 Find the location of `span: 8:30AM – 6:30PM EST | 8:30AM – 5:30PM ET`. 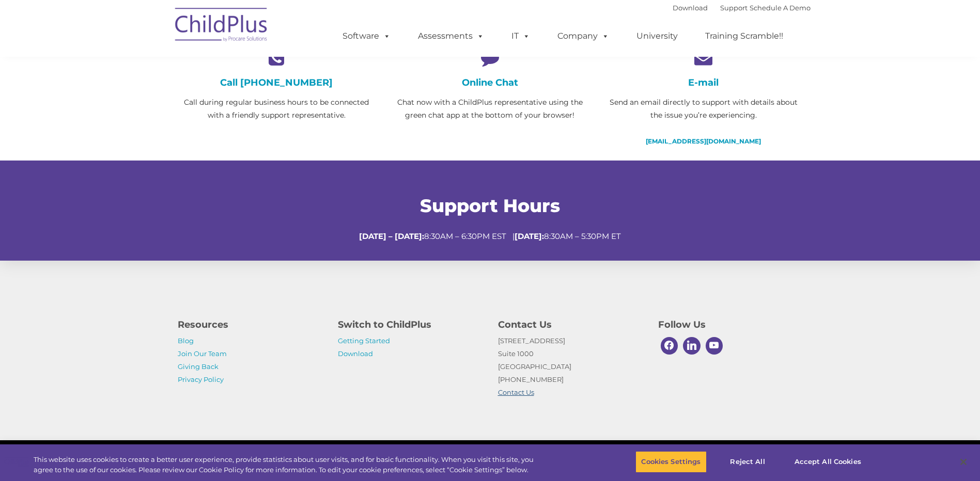

span: 8:30AM – 6:30PM EST | 8:30AM – 5:30PM ET is located at coordinates (490, 236).